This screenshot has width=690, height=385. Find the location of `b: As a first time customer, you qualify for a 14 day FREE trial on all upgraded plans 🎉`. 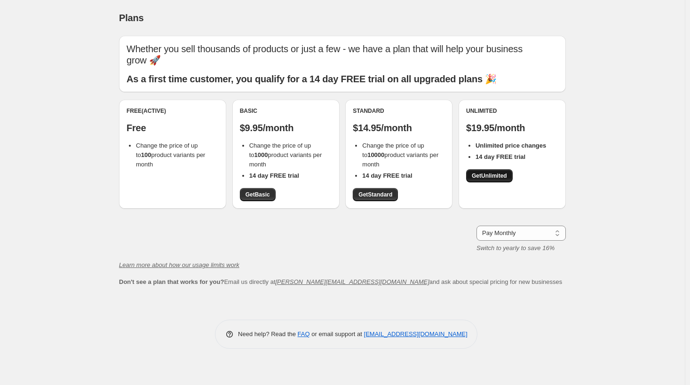

b: As a first time customer, you qualify for a 14 day FREE trial on all upgraded plans 🎉 is located at coordinates (311, 79).